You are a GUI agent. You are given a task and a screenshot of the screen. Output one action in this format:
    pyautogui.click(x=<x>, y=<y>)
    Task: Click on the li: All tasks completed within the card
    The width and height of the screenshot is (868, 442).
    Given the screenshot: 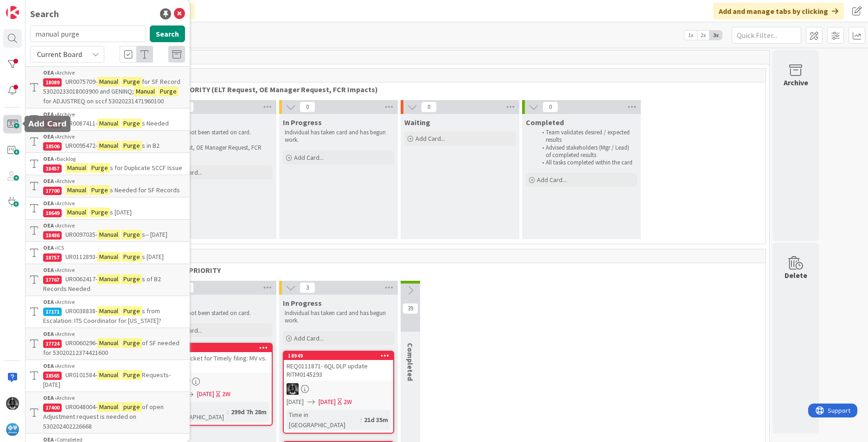 What is the action you would take?
    pyautogui.click(x=586, y=162)
    